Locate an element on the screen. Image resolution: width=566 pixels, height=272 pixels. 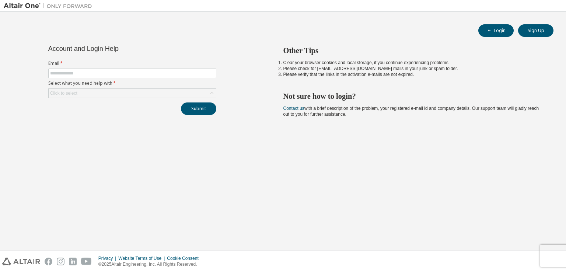
li: Please verify that the links in the activation e-mails are not expired. is located at coordinates (412, 74).